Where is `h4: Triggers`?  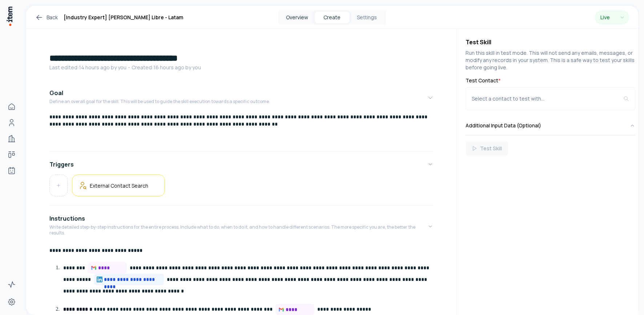 h4: Triggers is located at coordinates (61, 164).